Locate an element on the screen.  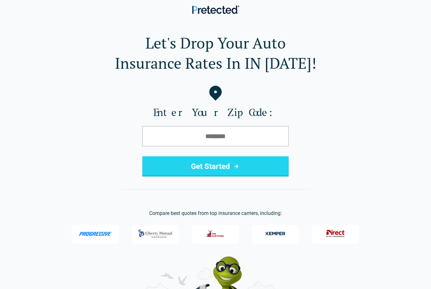
p: Compare best quotes from top insurance carriers, including: is located at coordinates (216, 214).